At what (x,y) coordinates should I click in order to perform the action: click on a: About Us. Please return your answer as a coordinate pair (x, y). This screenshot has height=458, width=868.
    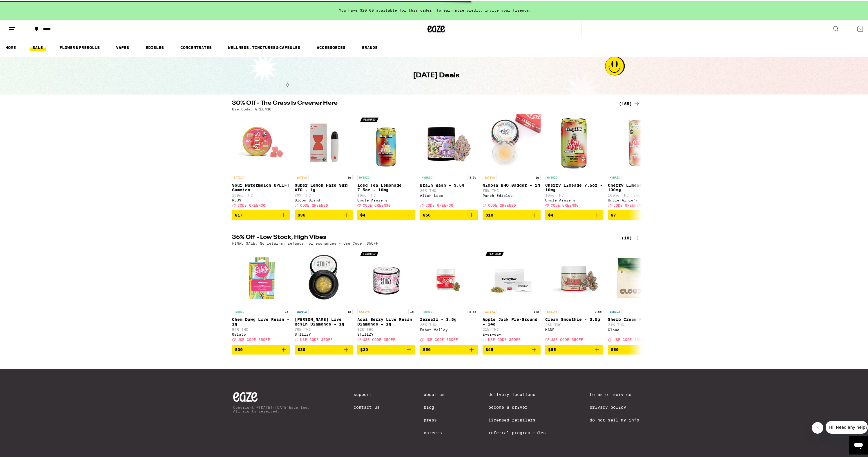
    Looking at the image, I should click on (434, 394).